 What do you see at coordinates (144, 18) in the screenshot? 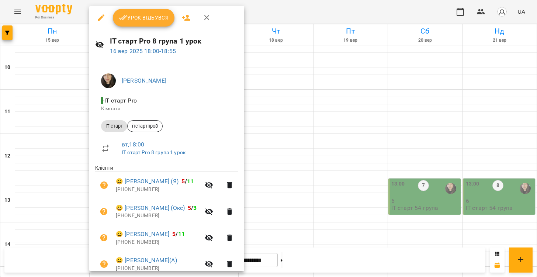
I see `button: Урок відбувся` at bounding box center [144, 18].